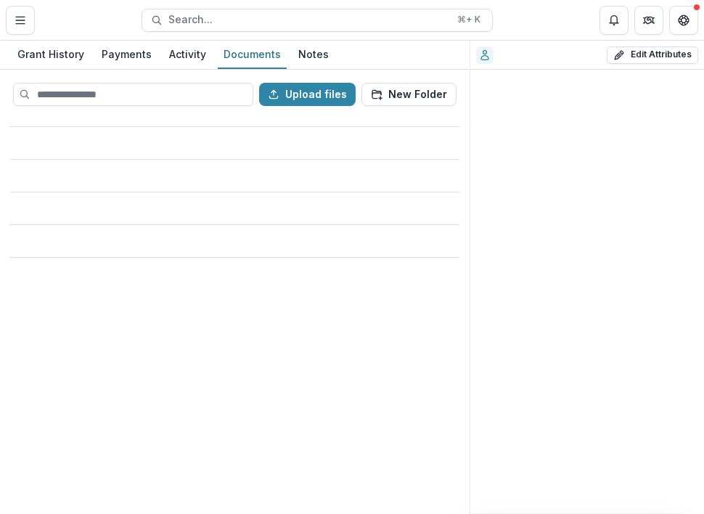  I want to click on div: Notes, so click(314, 54).